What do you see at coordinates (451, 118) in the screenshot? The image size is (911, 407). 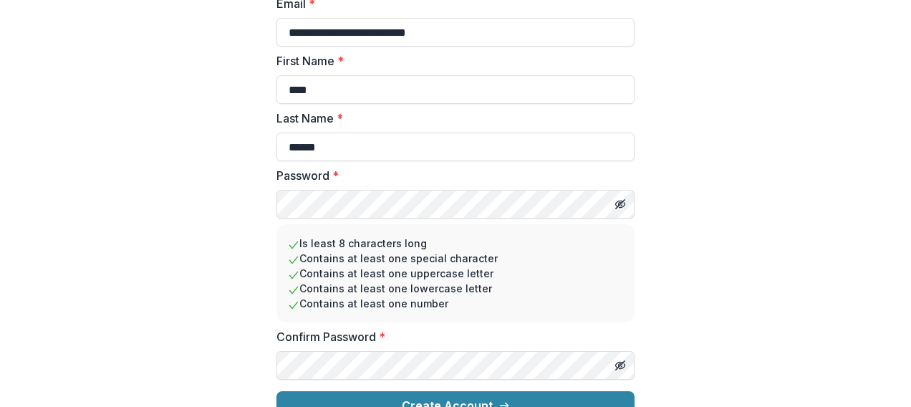 I see `label: Last Name` at bounding box center [451, 118].